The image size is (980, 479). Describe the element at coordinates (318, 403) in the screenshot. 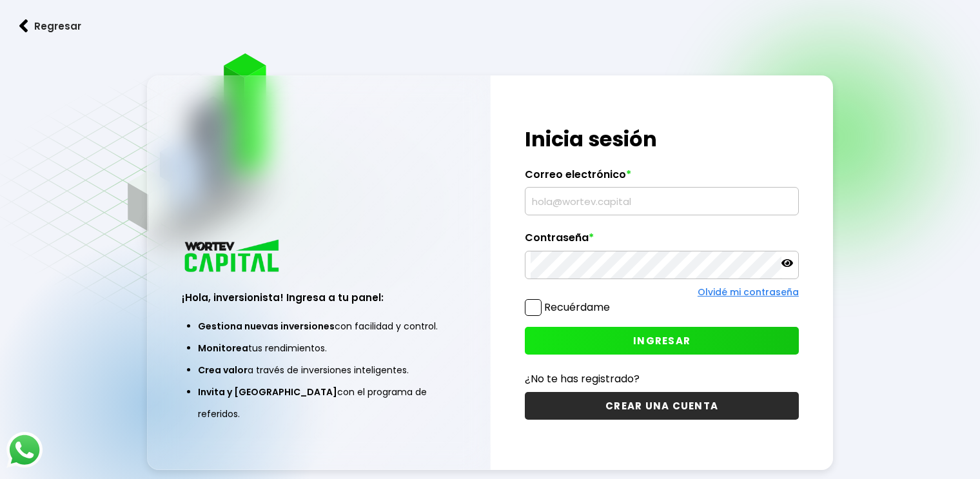

I see `li: con el programa de referidos.` at that location.